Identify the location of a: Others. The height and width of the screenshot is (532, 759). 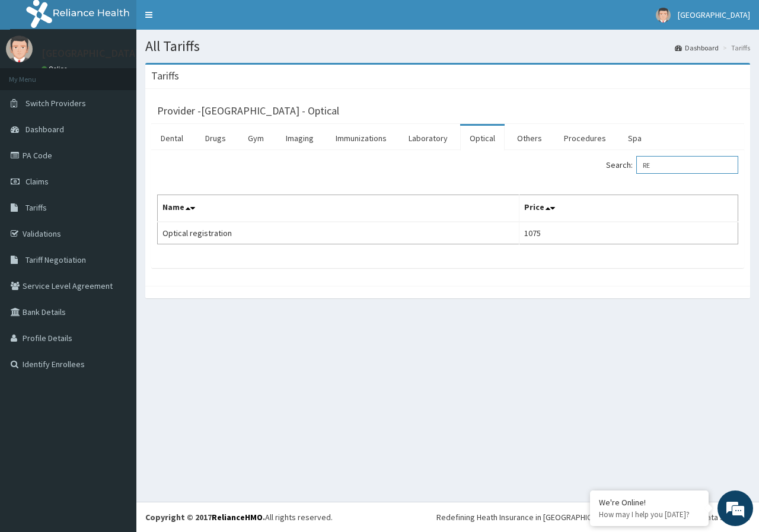
(530, 138).